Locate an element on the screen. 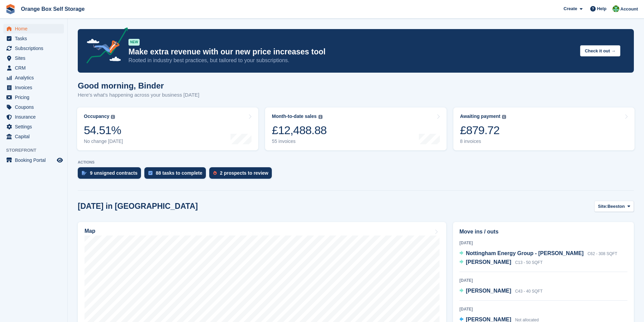  a: Orange Box Self Storage is located at coordinates (53, 9).